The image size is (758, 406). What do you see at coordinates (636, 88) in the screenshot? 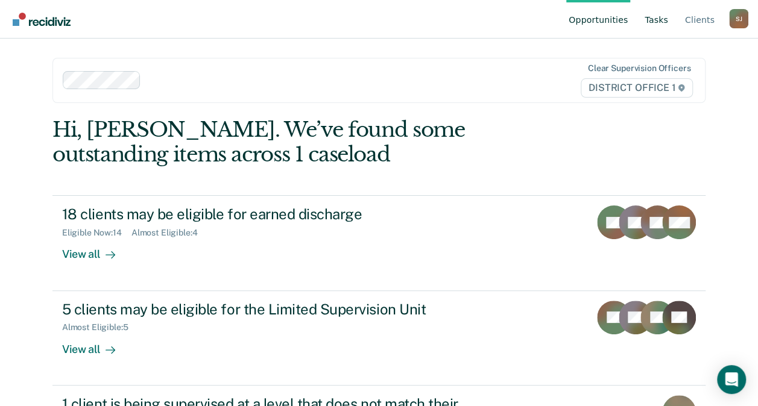
I see `span: DISTRICT OFFICE 1` at bounding box center [636, 88].